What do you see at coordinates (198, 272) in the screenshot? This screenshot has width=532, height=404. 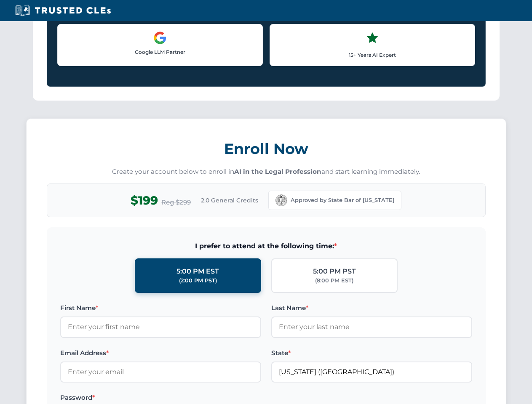 I see `div: 5:00 PM EST` at bounding box center [198, 272].